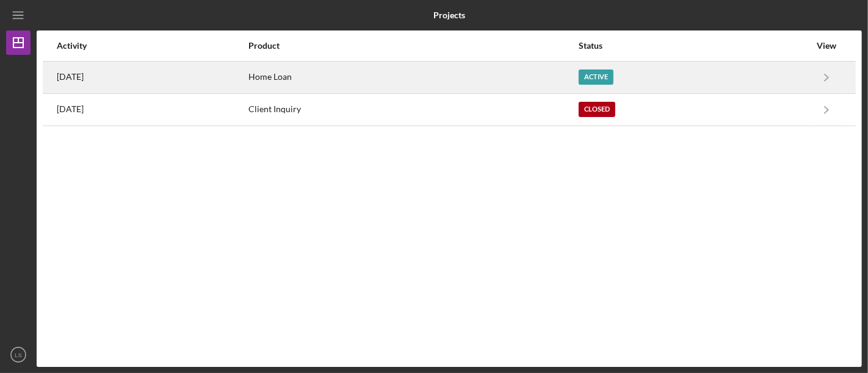 The width and height of the screenshot is (868, 373). Describe the element at coordinates (597, 109) in the screenshot. I see `div: Closed` at that location.